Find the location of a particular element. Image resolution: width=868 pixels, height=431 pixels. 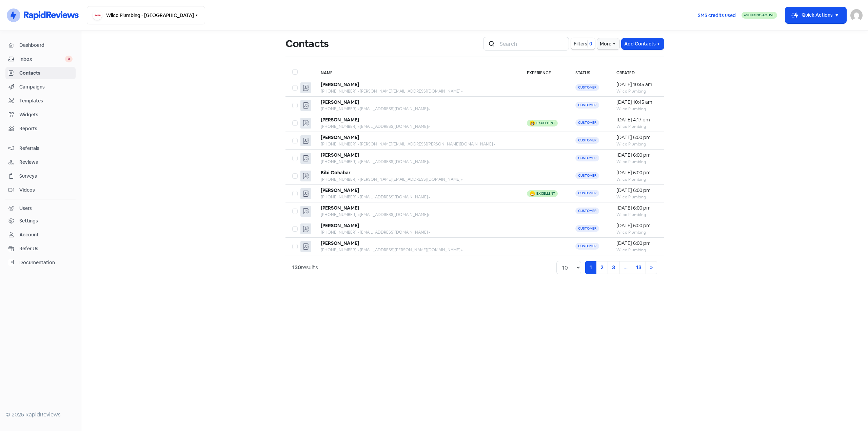

a: Documentation is located at coordinates (40, 263).